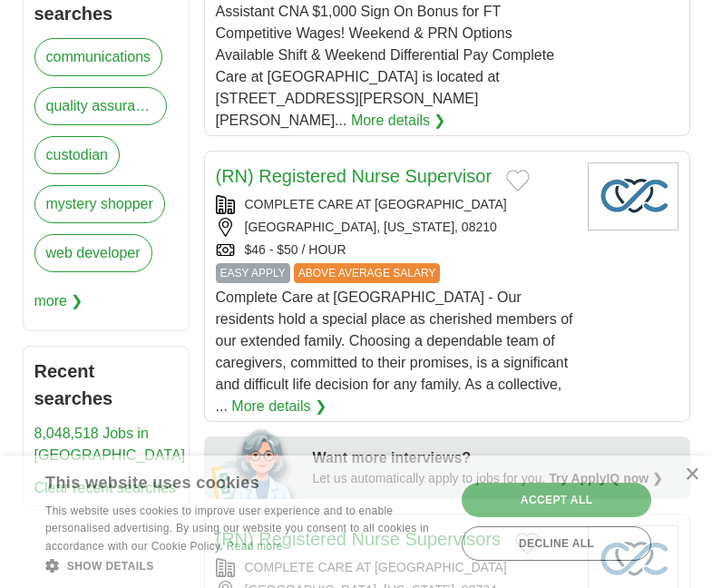  Describe the element at coordinates (101, 107) in the screenshot. I see `a: quality assurance` at that location.